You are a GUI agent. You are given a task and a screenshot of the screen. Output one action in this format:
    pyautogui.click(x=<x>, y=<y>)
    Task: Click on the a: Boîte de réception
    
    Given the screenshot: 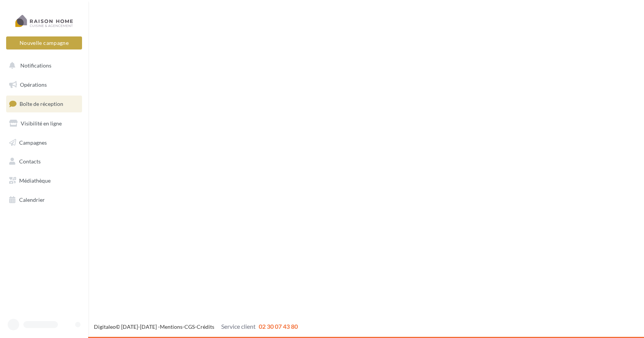 What is the action you would take?
    pyautogui.click(x=44, y=104)
    